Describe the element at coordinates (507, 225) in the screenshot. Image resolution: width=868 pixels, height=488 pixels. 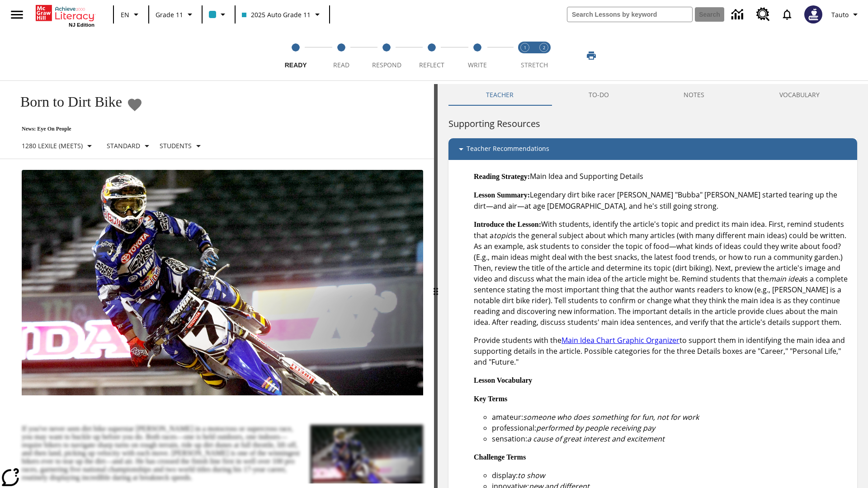
I see `strong: Introduce the Lesson:` at that location.